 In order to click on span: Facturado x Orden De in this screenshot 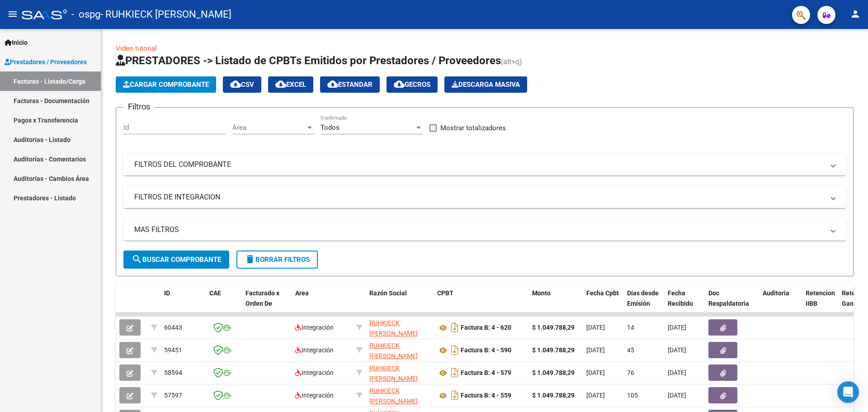, I will do `click(262, 298)`.